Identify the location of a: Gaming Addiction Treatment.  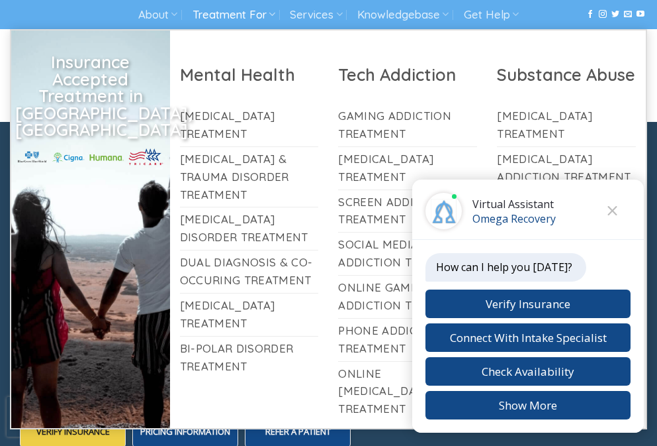
(408, 125).